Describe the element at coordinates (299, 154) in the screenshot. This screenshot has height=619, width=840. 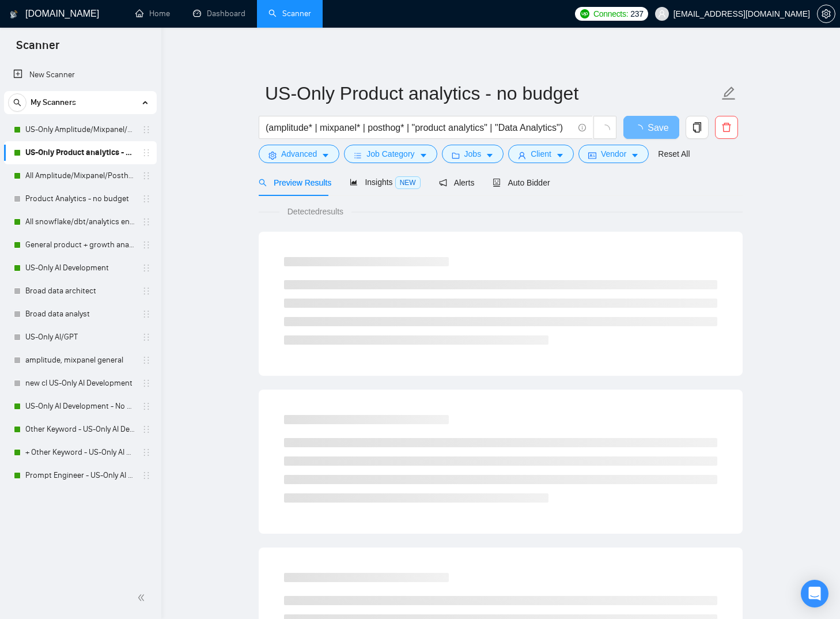
I see `span: Advanced` at that location.